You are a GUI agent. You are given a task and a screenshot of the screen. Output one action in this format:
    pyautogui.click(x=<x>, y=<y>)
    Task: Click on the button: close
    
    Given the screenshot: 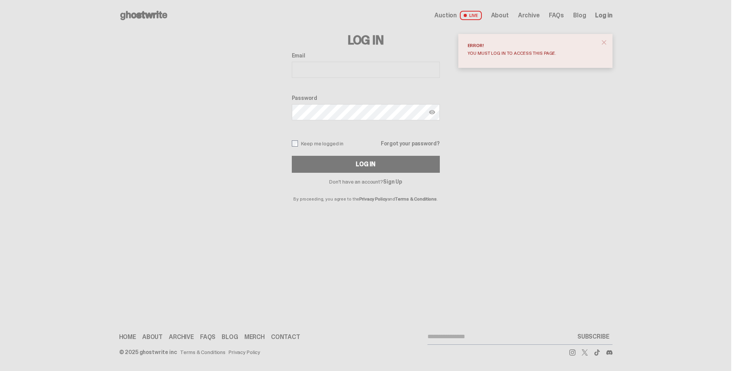 What is the action you would take?
    pyautogui.click(x=604, y=42)
    